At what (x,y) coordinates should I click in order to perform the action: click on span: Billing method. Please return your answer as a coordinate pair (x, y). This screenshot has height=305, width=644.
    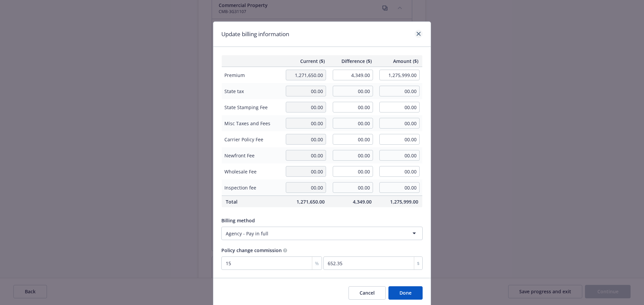
    Looking at the image, I should click on (238, 220).